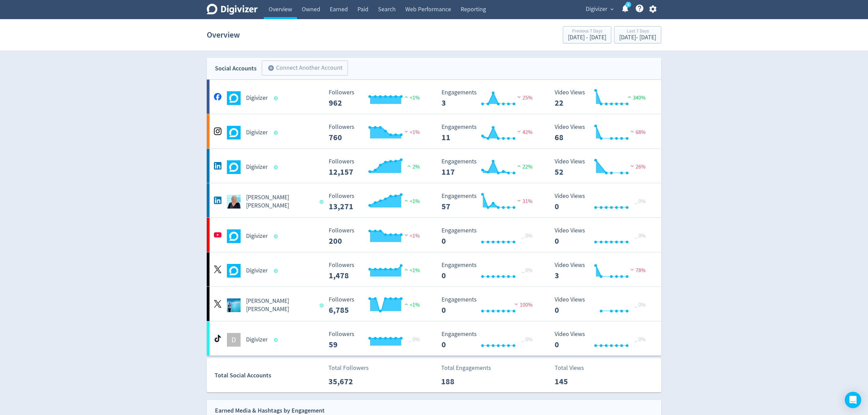  What do you see at coordinates (490, 133) in the screenshot?
I see `svg: Engagements 11` at bounding box center [490, 133].